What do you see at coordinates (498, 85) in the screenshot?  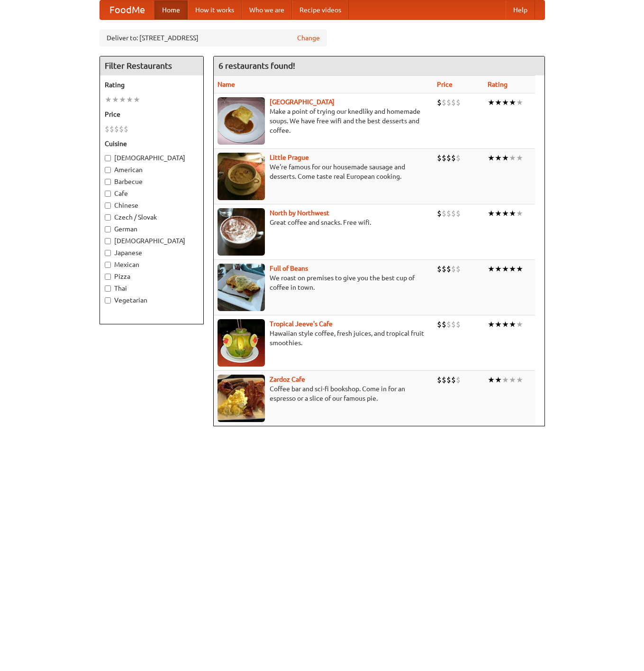 I see `a: Rating` at bounding box center [498, 85].